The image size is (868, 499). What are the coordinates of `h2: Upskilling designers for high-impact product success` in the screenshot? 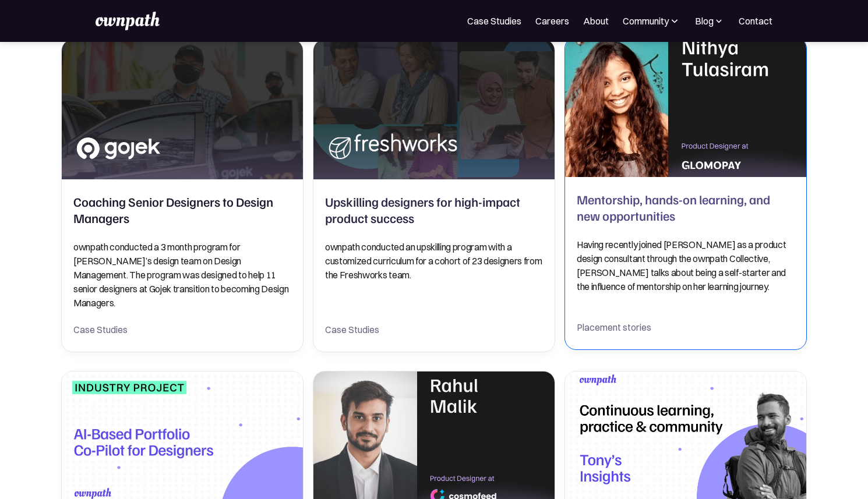 It's located at (434, 210).